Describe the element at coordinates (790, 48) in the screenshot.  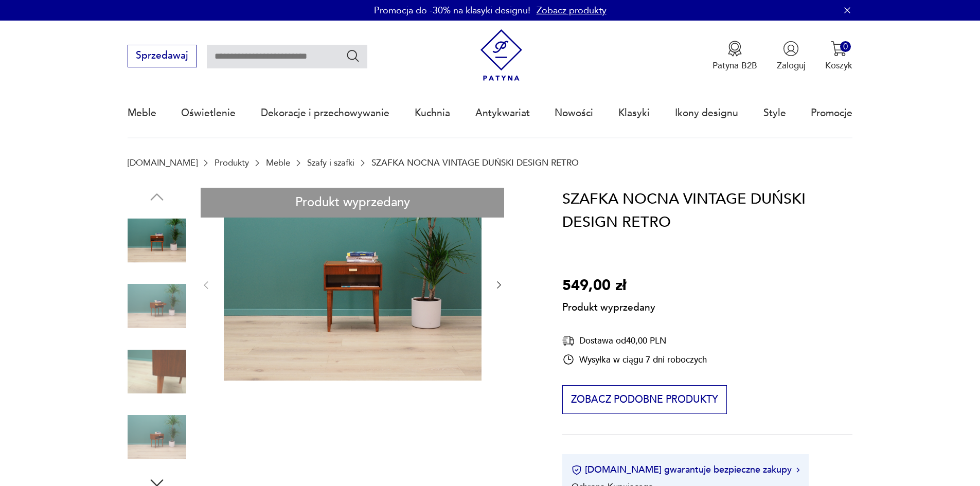
I see `img: Ikonka użytkownika` at that location.